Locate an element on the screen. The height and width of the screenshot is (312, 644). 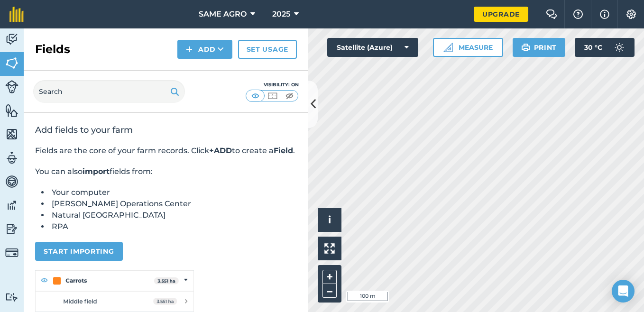
button: Start importing is located at coordinates (79, 251).